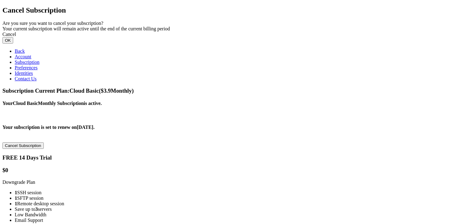  Describe the element at coordinates (20, 51) in the screenshot. I see `a: Back` at that location.